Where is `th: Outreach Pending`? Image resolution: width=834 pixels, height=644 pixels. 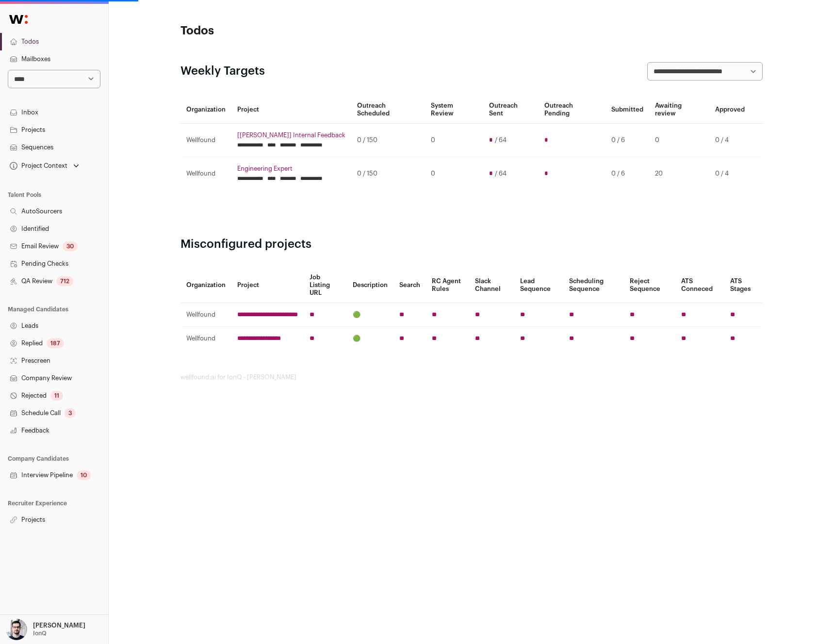
th: Outreach Pending is located at coordinates (573, 110).